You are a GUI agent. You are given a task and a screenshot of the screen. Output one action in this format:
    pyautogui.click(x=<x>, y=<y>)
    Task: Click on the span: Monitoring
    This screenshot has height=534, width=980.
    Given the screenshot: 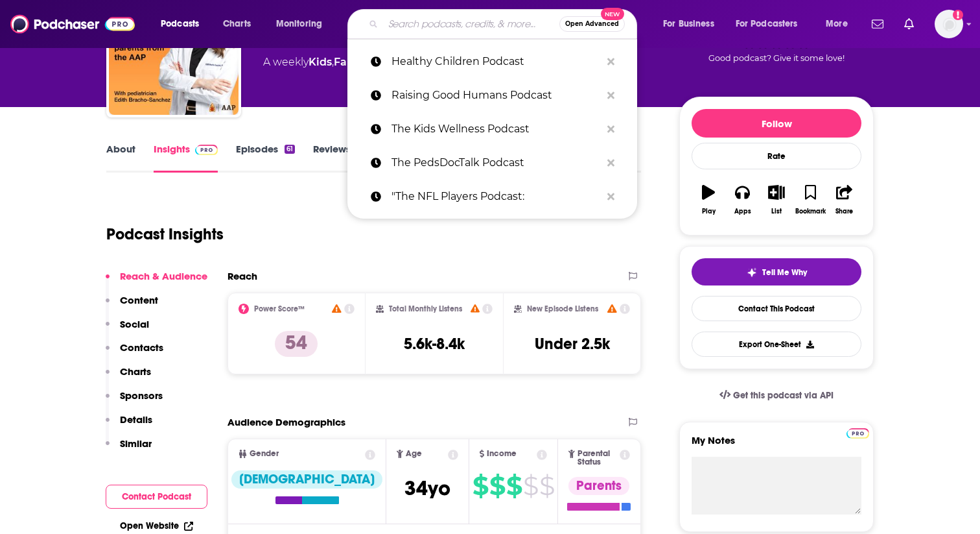 What is the action you would take?
    pyautogui.click(x=299, y=24)
    